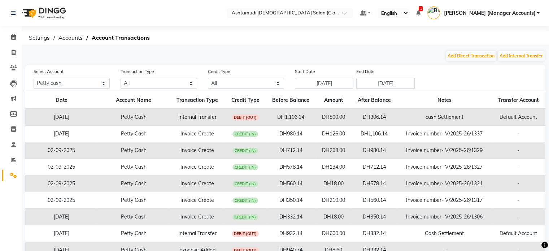 The height and width of the screenshot is (251, 549). I want to click on span: Settings, so click(39, 38).